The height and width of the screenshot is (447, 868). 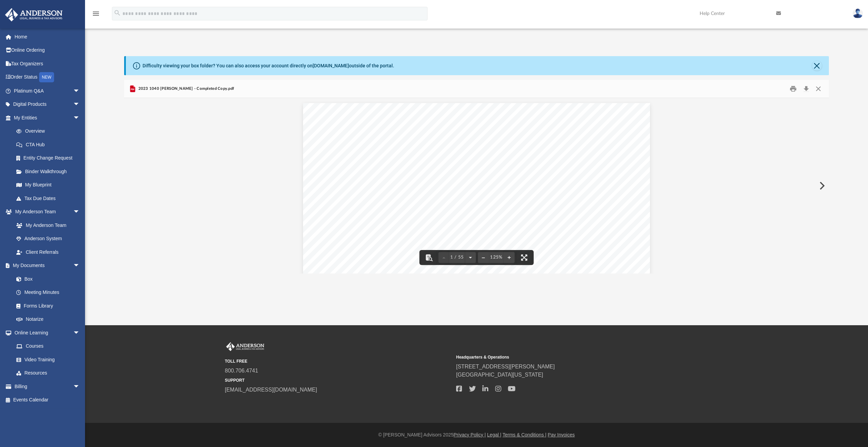 I want to click on div: Difficulty viewing your box folder? You can also access your account directly on outside of the p..., so click(x=268, y=65).